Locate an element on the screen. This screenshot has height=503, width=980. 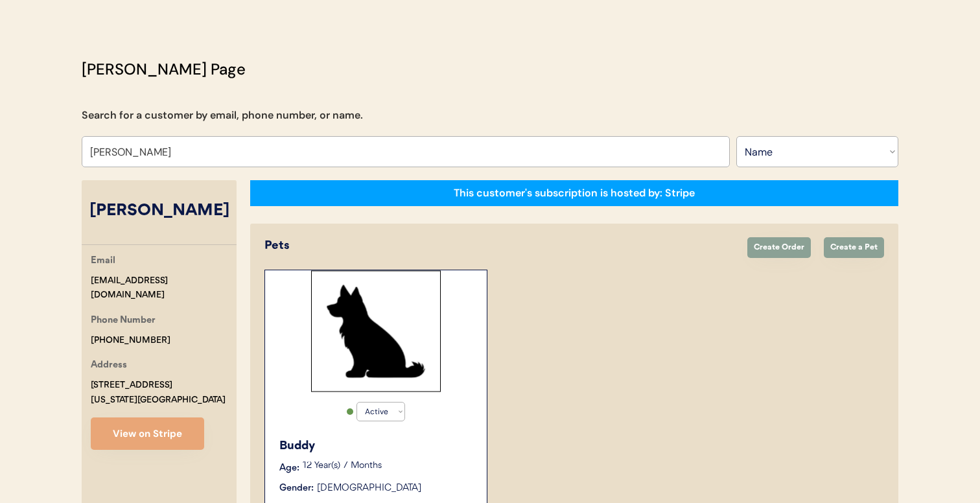
button: View on Stripe is located at coordinates (147, 434).